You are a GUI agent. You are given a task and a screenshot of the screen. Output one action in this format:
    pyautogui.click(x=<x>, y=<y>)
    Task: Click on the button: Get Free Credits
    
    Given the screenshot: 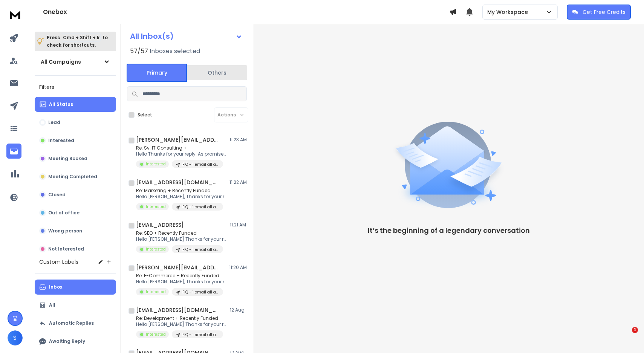 What is the action you would take?
    pyautogui.click(x=599, y=12)
    